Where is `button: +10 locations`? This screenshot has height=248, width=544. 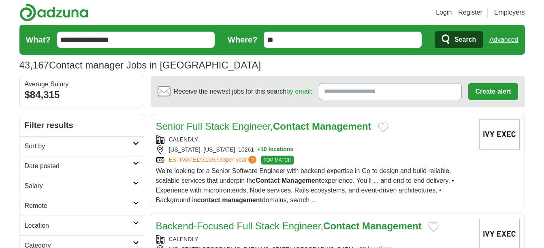
button: +10 locations is located at coordinates (275, 150).